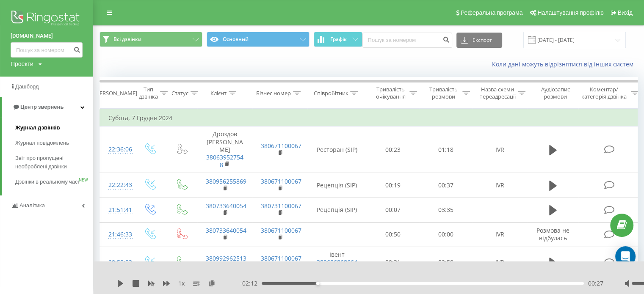  Describe the element at coordinates (42, 107) in the screenshot. I see `span: Центр звернень` at that location.